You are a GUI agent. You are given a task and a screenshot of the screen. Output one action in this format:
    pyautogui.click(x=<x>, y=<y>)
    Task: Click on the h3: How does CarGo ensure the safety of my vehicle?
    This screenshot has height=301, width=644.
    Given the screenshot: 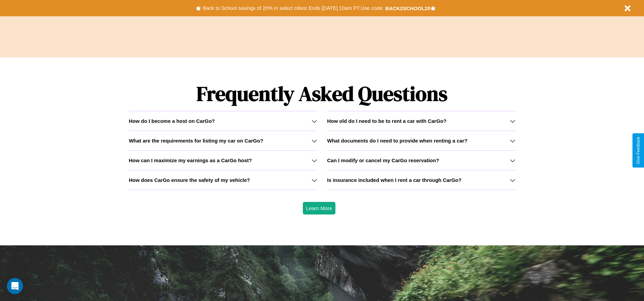 What is the action you would take?
    pyautogui.click(x=189, y=180)
    